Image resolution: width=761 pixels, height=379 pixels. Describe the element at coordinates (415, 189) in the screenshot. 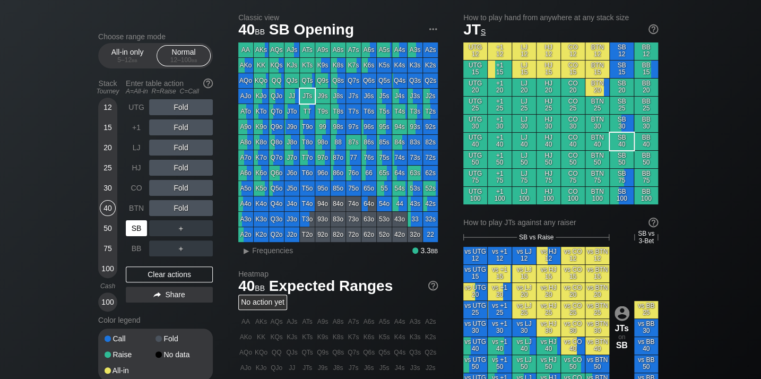

I see `div: 53s` at that location.